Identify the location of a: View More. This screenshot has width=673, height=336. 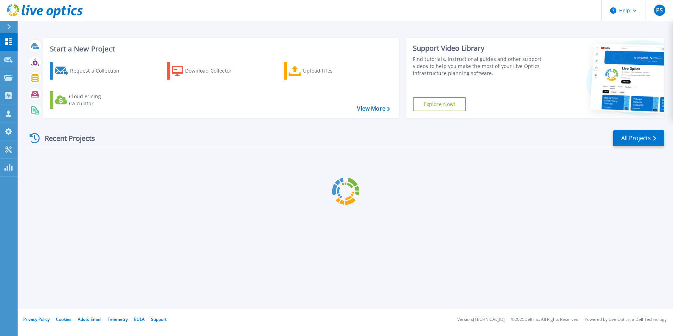
(373, 108).